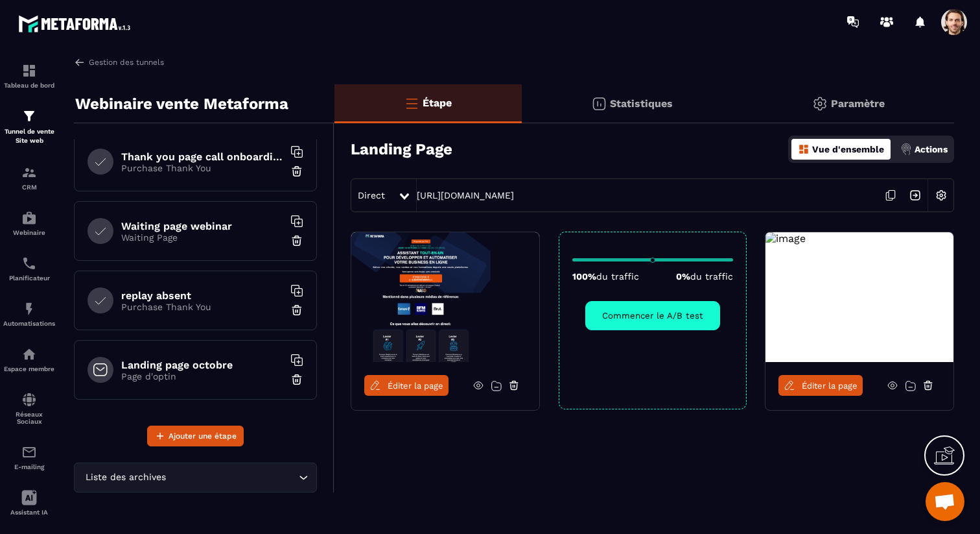 This screenshot has width=980, height=534. What do you see at coordinates (202, 157) in the screenshot?
I see `h6: Thank you page call onboarding` at bounding box center [202, 157].